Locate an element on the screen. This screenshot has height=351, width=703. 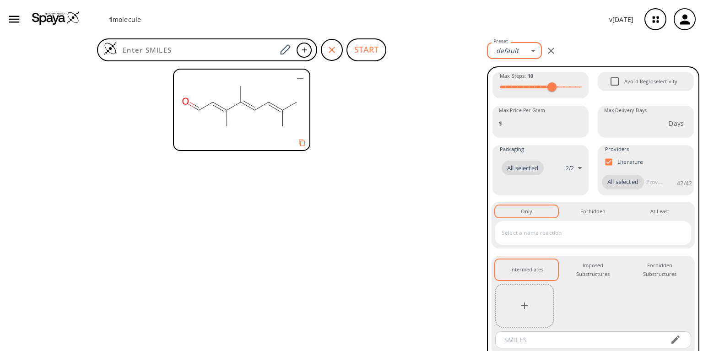
p: Days is located at coordinates (676, 123).